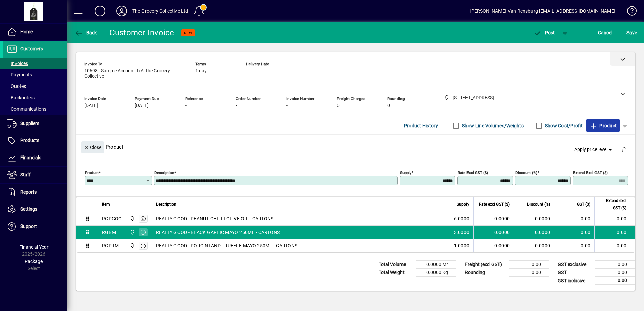 The width and height of the screenshot is (644, 311). I want to click on span: Description, so click(166, 204).